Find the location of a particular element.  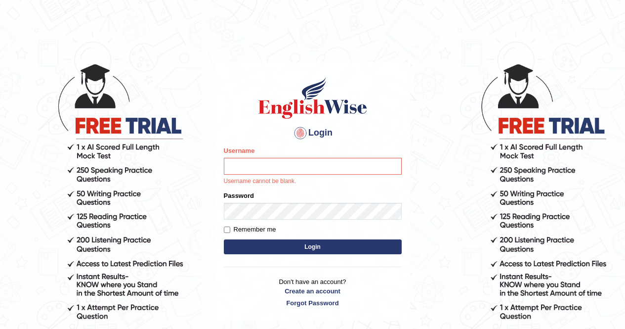

button: Login is located at coordinates (313, 247).